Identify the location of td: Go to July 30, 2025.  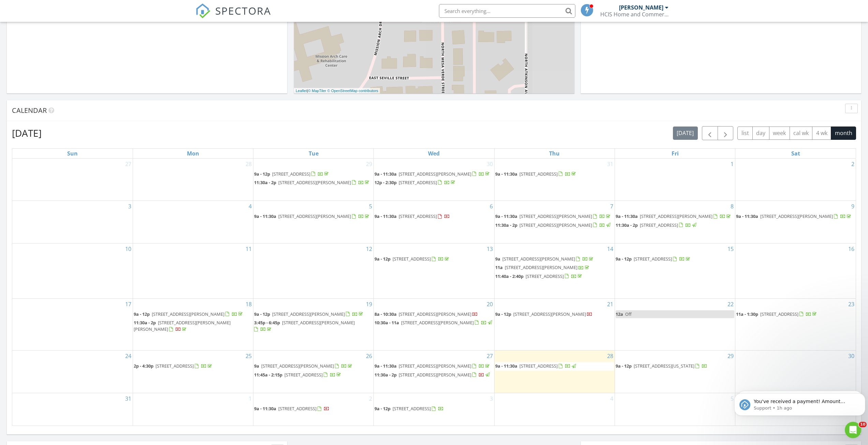
(434, 180).